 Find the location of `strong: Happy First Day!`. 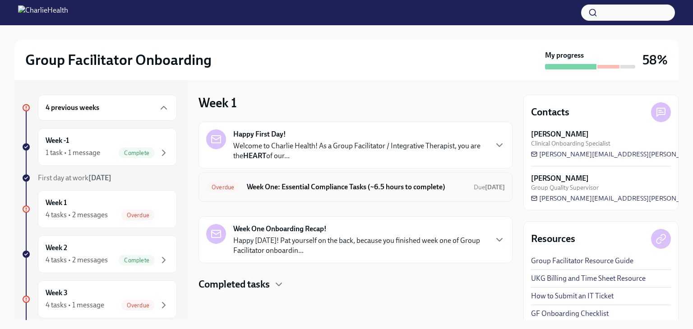

strong: Happy First Day! is located at coordinates (259, 134).